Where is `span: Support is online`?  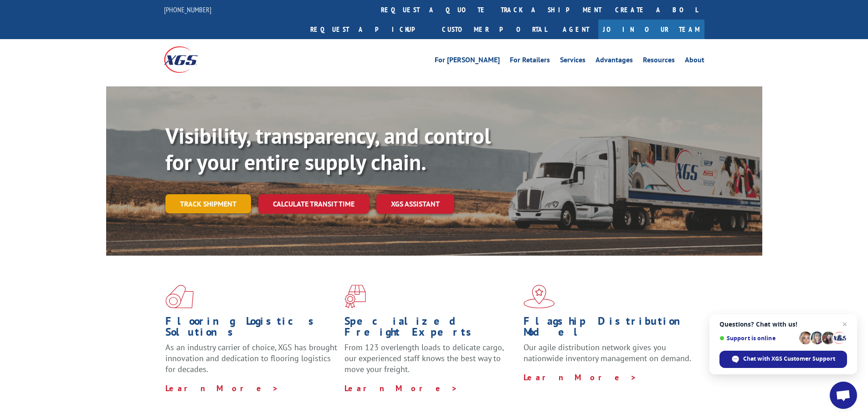
span: Support is online is located at coordinates (757, 338).